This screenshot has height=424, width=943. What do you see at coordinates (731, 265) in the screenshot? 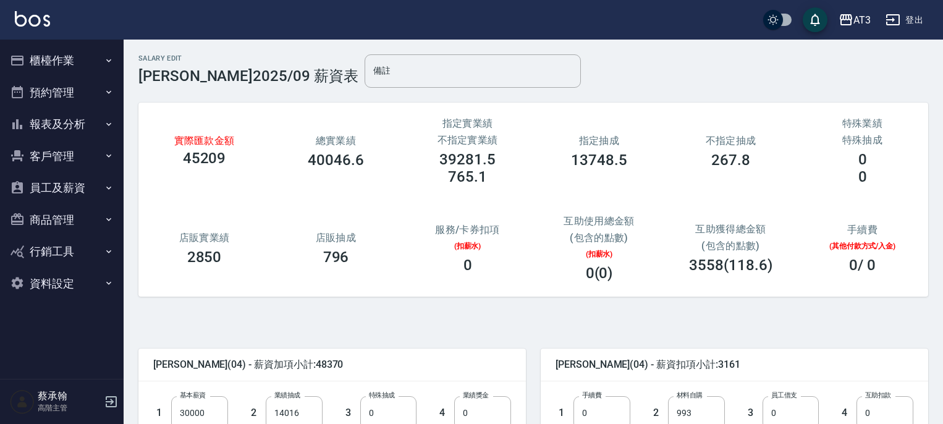
I see `h3: 3558(118.6)` at bounding box center [731, 265].